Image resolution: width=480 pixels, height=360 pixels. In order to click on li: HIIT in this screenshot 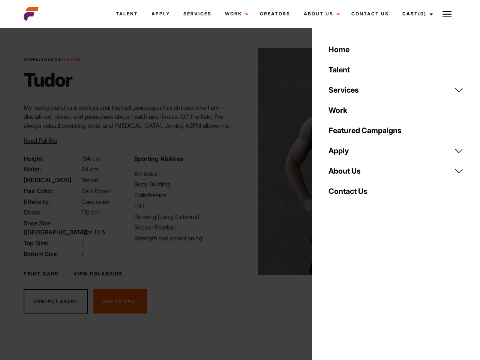, I will do `click(185, 206)`.